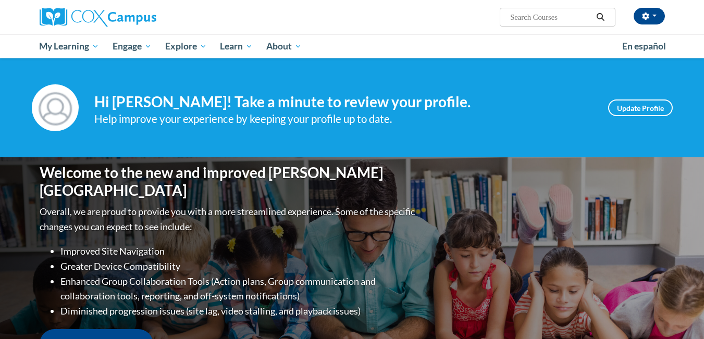  What do you see at coordinates (239, 266) in the screenshot?
I see `li: Greater Device Compatibility` at bounding box center [239, 266].